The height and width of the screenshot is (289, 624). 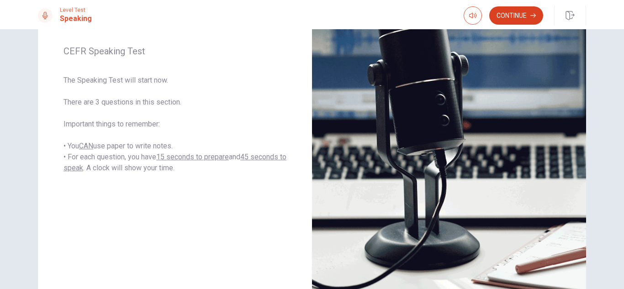 I want to click on u: CAN, so click(x=86, y=146).